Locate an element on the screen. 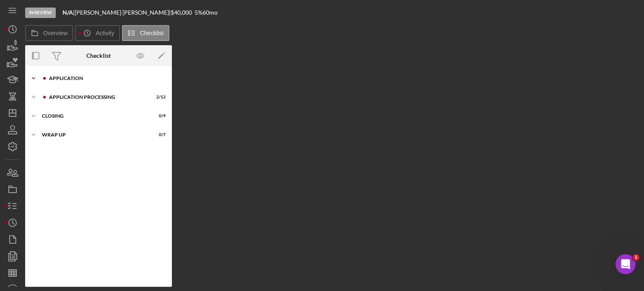  div: 2 / 12 is located at coordinates (158, 97).